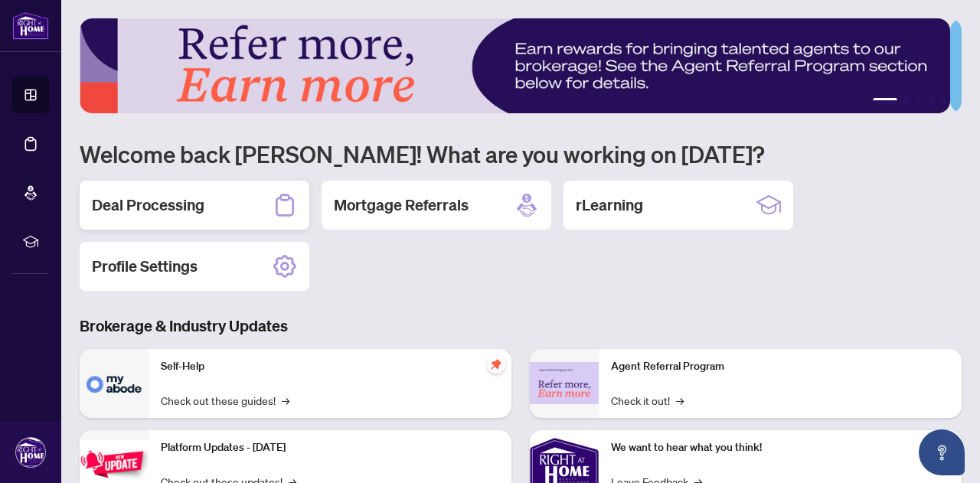  Describe the element at coordinates (942, 452) in the screenshot. I see `button: Open asap` at that location.